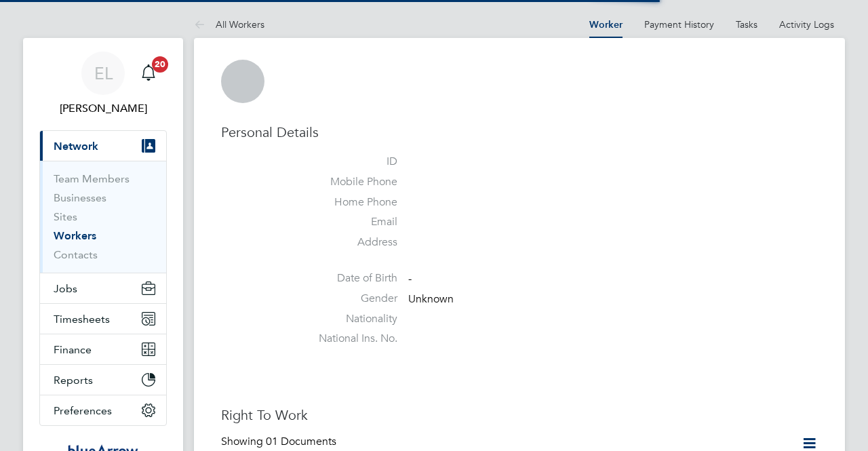 This screenshot has width=868, height=451. Describe the element at coordinates (74, 235) in the screenshot. I see `a: Workers` at that location.